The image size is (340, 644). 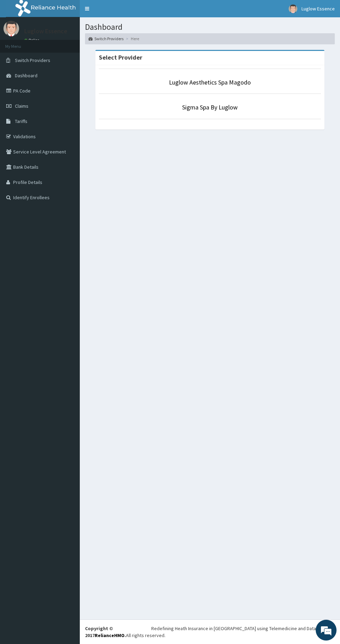 What do you see at coordinates (76, 44) in the screenshot?
I see `div: Chat with us now` at bounding box center [76, 44].